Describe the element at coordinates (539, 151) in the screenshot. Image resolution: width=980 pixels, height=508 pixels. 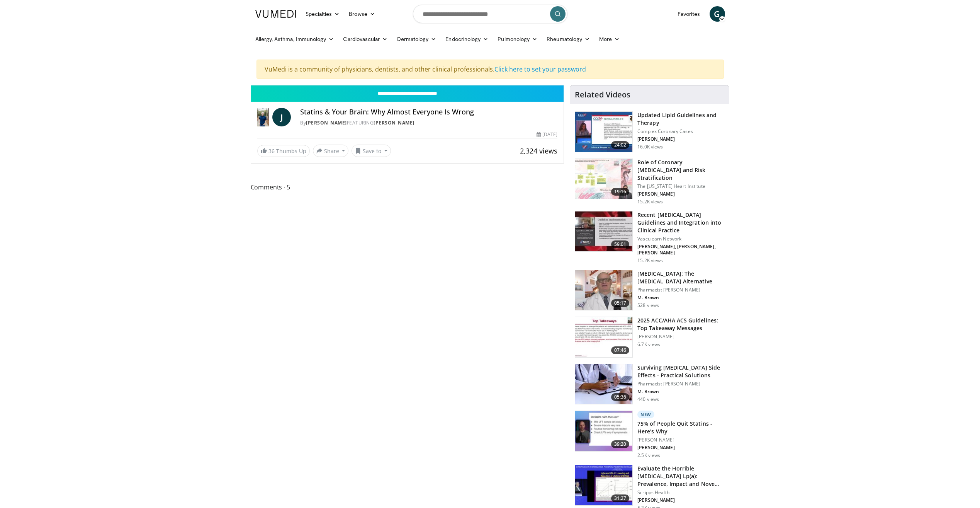
I see `span: 2,324 views` at that location.